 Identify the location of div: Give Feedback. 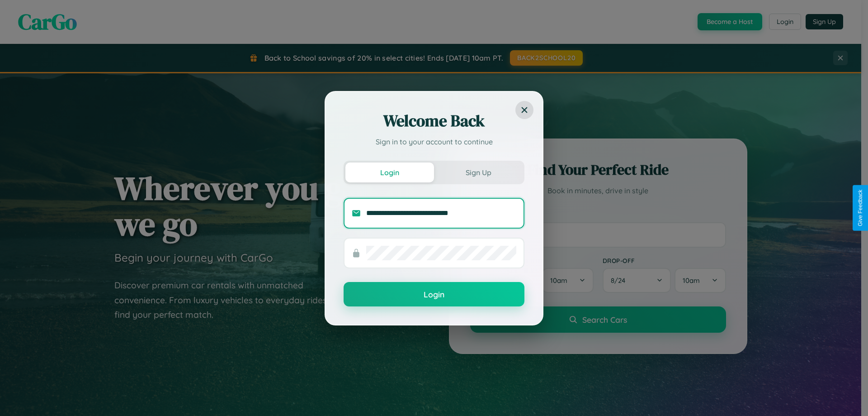
(860, 207).